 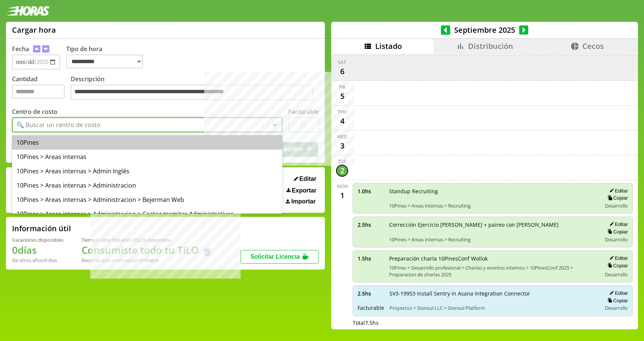 I want to click on div: 10Pines > Areas internas > Admin Inglés, so click(x=147, y=171).